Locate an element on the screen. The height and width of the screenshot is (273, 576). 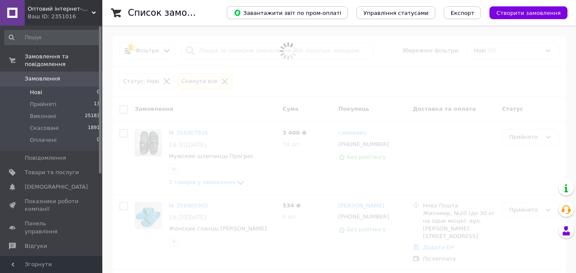
button: Управління статусами is located at coordinates (396, 13).